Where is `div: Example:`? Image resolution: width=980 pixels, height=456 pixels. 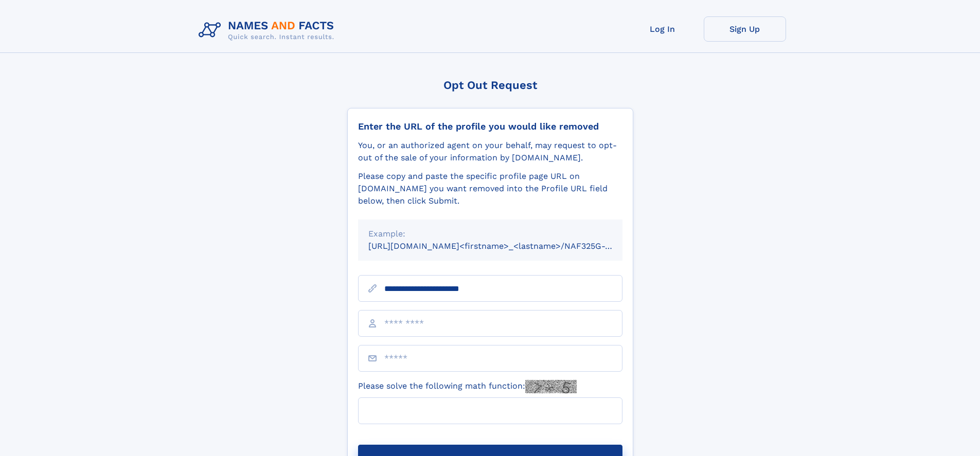
div: Example: is located at coordinates (490, 234).